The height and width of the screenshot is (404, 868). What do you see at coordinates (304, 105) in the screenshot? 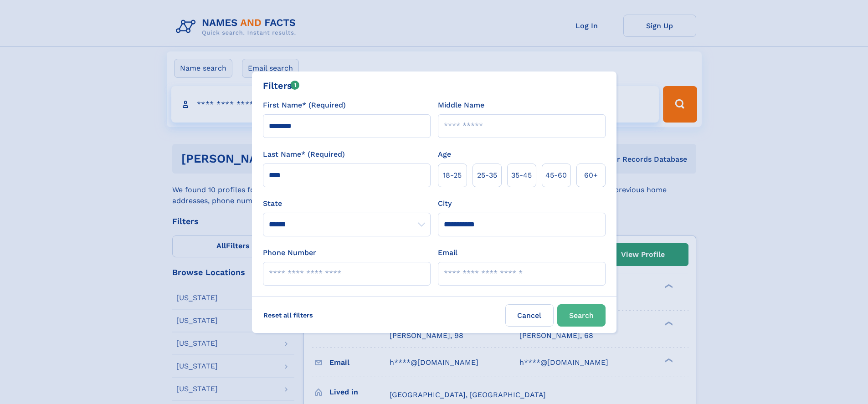
I see `label: First Name* (Required)` at bounding box center [304, 105].